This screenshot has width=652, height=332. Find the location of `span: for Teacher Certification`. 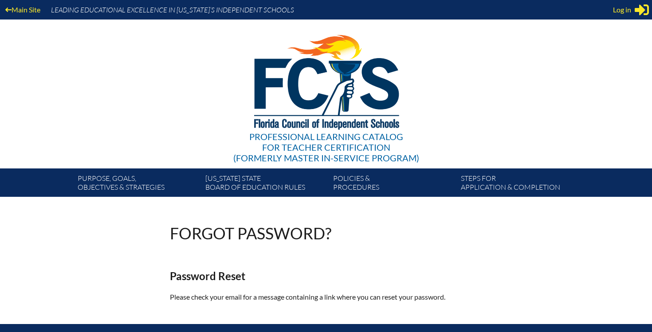

span: for Teacher Certification is located at coordinates (326, 147).